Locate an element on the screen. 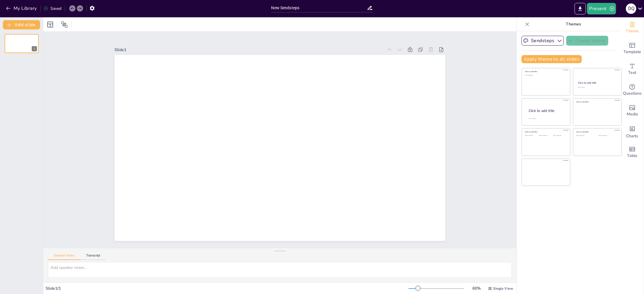  button: Sendsteps is located at coordinates (542, 41).